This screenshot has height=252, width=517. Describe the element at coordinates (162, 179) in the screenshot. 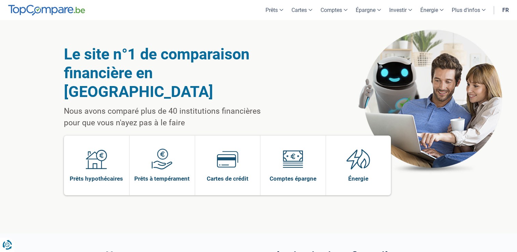

I see `span: Prêts à tempérament` at that location.